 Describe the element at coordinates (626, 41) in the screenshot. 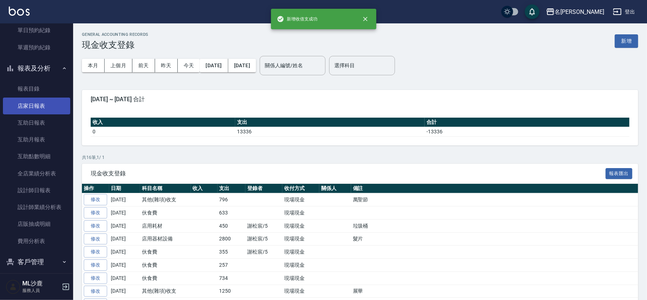

I see `a: 新增` at that location.